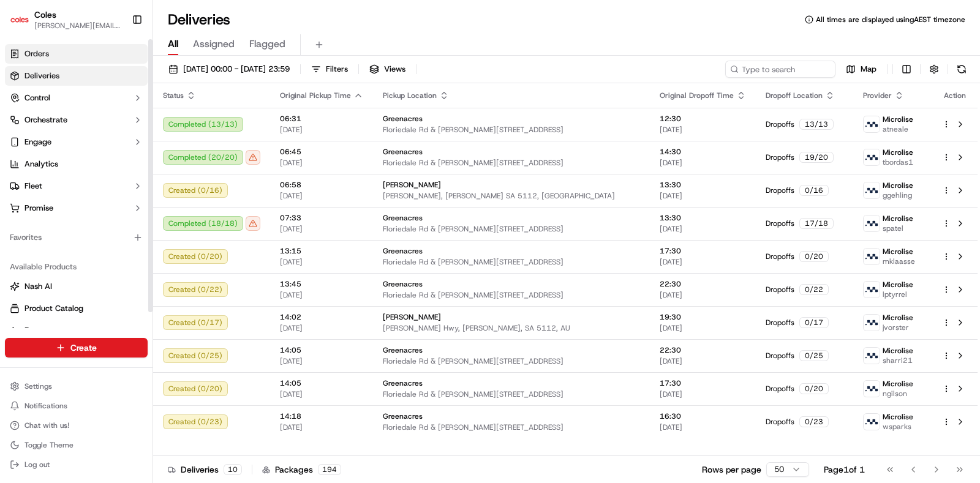  What do you see at coordinates (321, 152) in the screenshot?
I see `span: 06:45` at bounding box center [321, 152].